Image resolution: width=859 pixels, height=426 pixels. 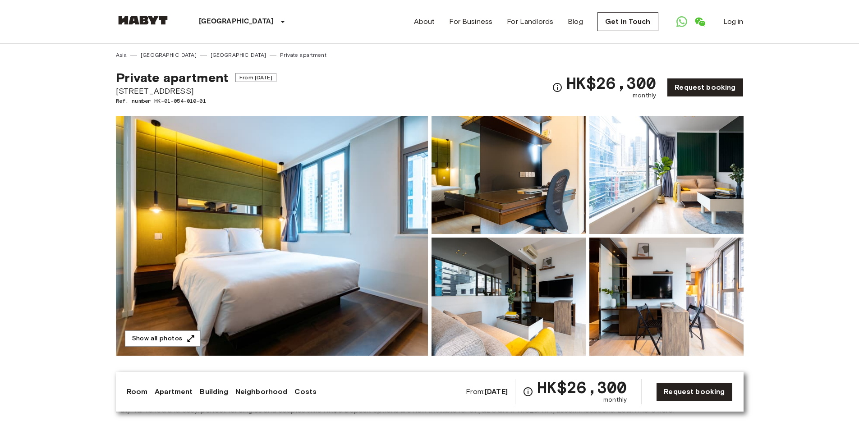 I want to click on img: Marketing picture of unit HK-01-054-010-01, so click(x=272, y=236).